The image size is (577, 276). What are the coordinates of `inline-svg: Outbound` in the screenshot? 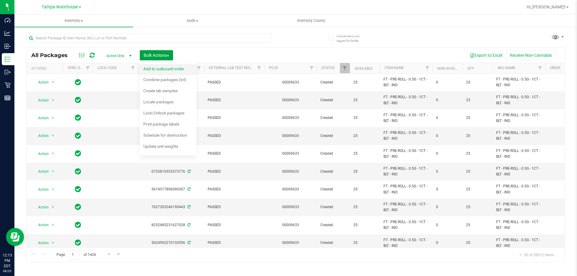 It's located at (8, 72).